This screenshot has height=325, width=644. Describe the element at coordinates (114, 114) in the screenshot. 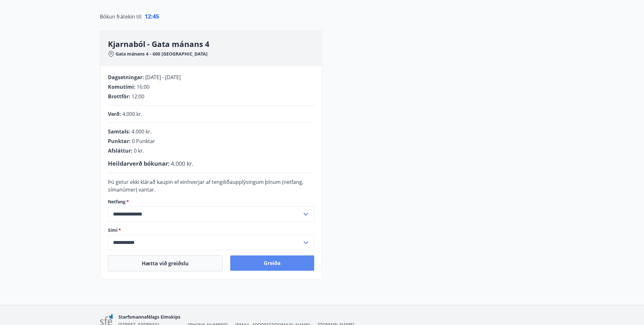

I see `span: Verð :` at that location.